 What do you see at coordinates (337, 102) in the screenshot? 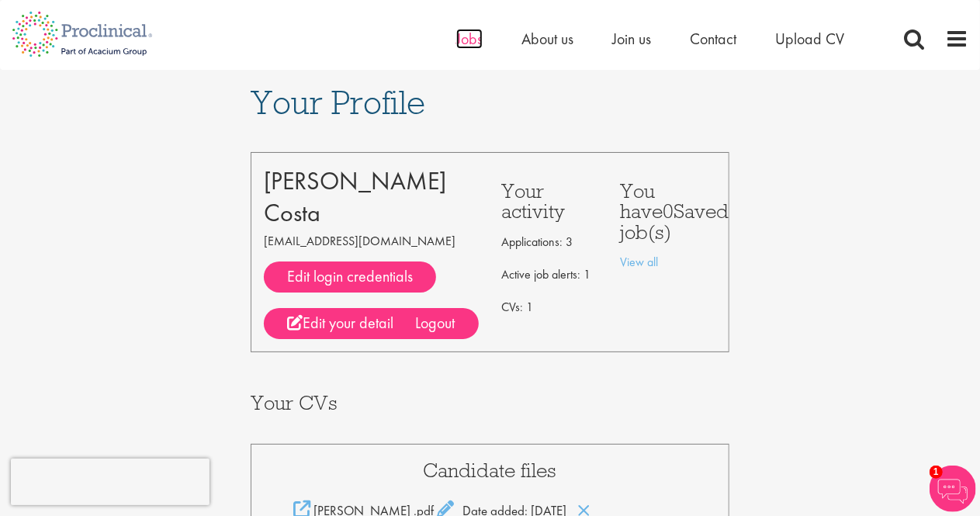
I see `span: Your Profile` at bounding box center [337, 102].